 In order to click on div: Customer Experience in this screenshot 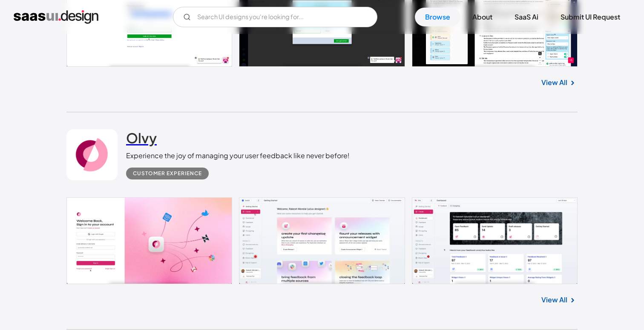, I will do `click(167, 173)`.